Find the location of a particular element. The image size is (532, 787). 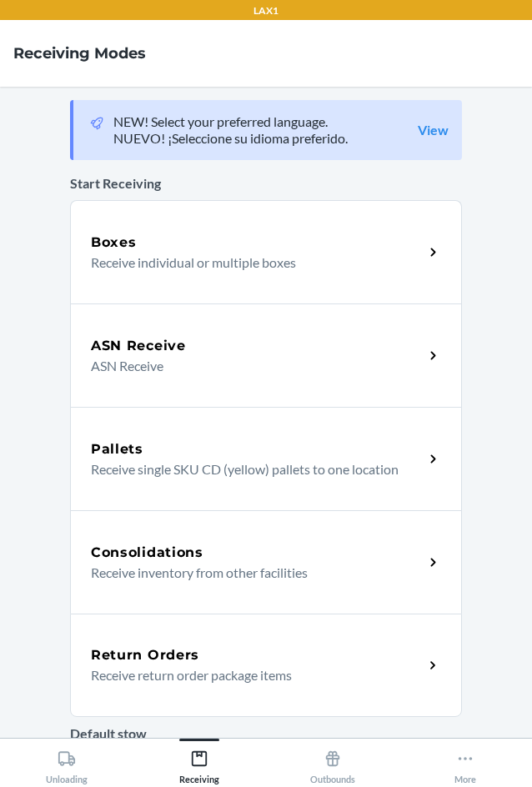

a: PalletsReceive single SKU CD (yellow) pallets to one location is located at coordinates (266, 458).